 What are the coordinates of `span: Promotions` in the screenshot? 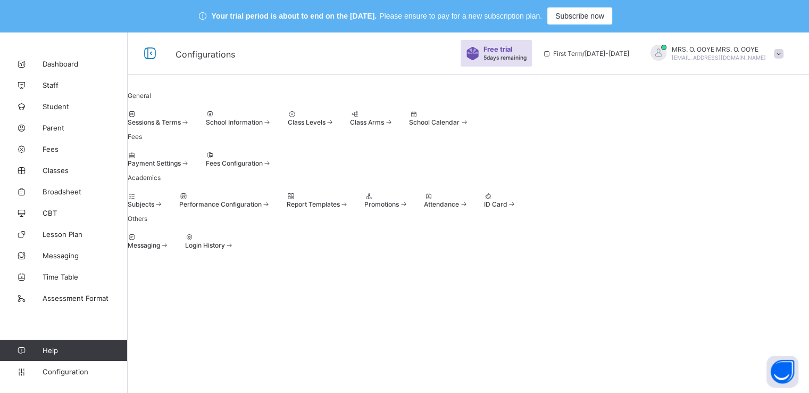 It's located at (381, 204).